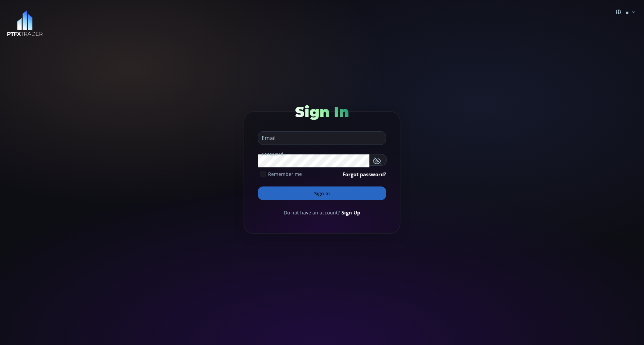 The image size is (644, 345). I want to click on button: Sign In, so click(322, 193).